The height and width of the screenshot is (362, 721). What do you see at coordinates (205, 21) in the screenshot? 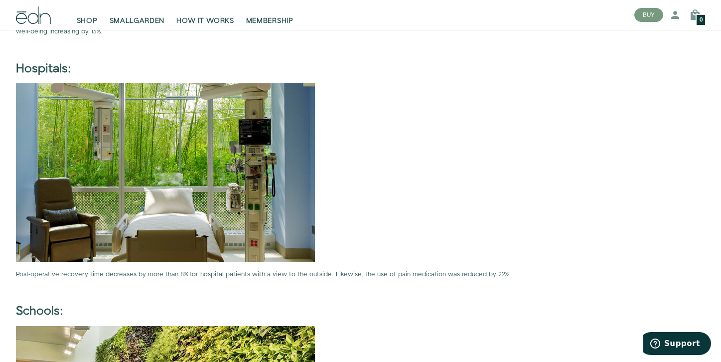
I see `span: HOW IT WORKS` at bounding box center [205, 21].